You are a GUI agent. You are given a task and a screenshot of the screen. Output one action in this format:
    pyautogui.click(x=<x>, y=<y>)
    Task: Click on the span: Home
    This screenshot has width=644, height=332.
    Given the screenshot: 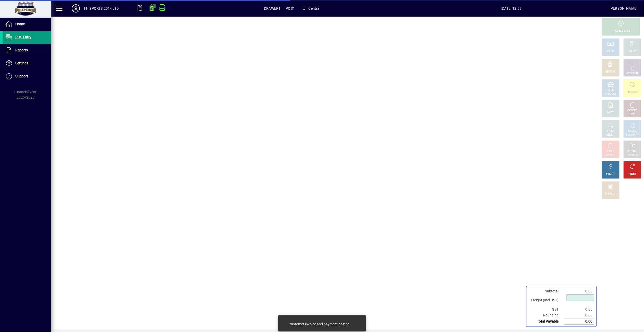 What is the action you would take?
    pyautogui.click(x=20, y=24)
    